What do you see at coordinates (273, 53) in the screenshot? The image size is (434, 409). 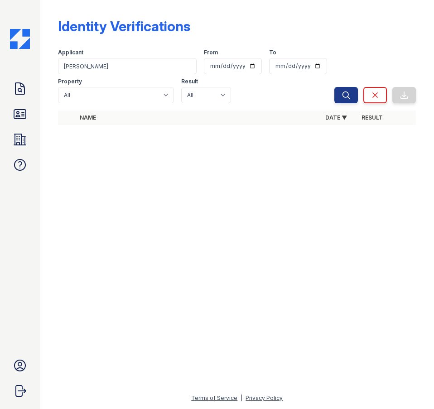 I see `label: To` at bounding box center [273, 53].